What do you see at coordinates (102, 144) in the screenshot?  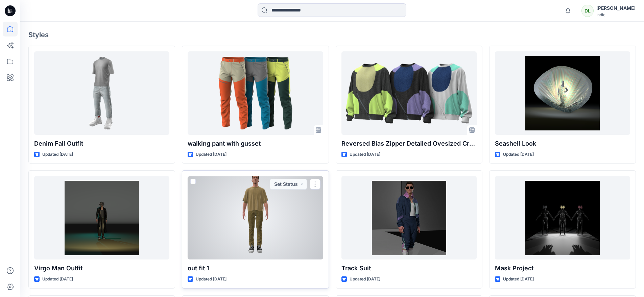 I see `p: Denim Fall Outfit` at bounding box center [102, 144].